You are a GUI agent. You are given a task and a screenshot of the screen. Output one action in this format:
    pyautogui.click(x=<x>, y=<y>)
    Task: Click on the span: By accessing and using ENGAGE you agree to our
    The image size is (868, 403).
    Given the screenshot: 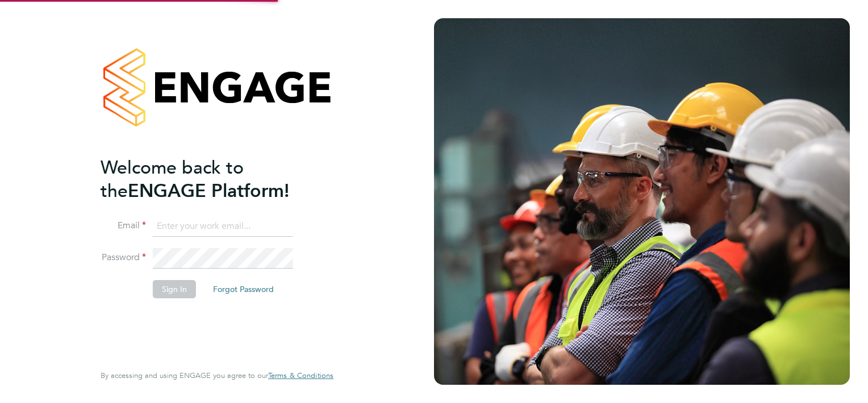 What is the action you would take?
    pyautogui.click(x=217, y=375)
    